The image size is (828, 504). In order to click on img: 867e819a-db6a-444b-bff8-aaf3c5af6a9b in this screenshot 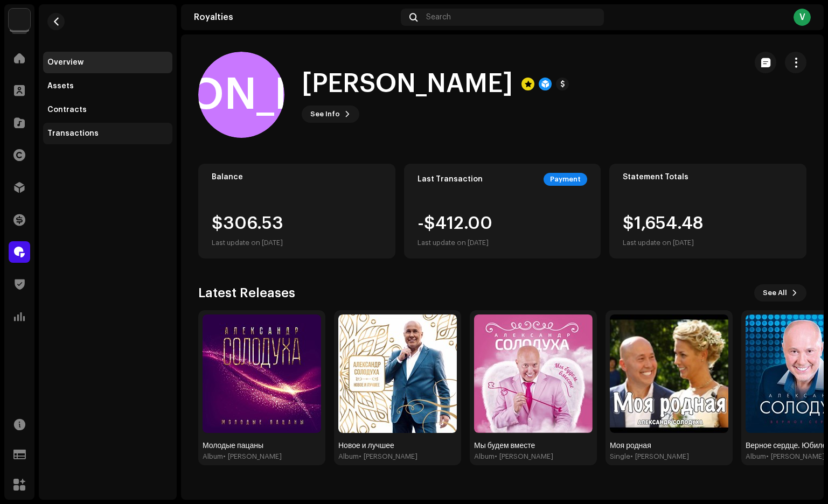, I will do `click(533, 374)`.